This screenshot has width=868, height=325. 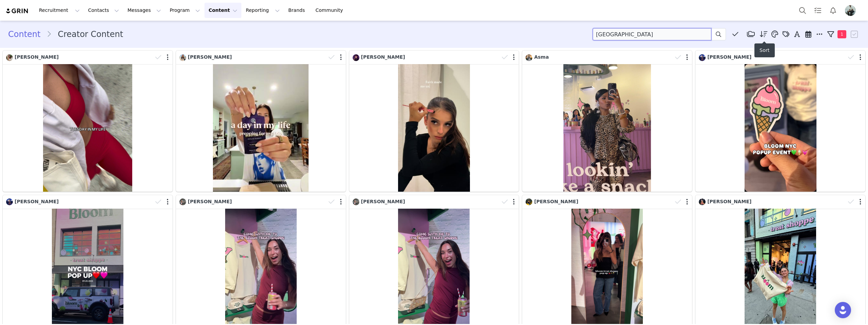 What do you see at coordinates (59, 10) in the screenshot?
I see `button: Recruitment` at bounding box center [59, 10].